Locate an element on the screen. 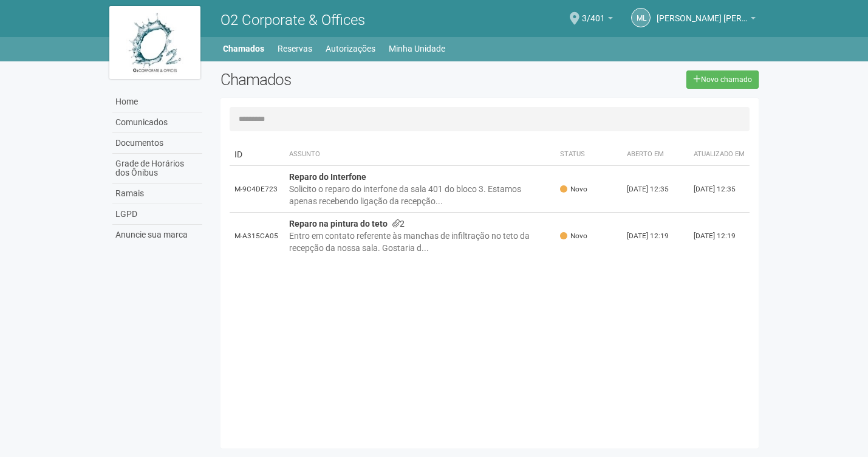  a: ML is located at coordinates (641, 18).